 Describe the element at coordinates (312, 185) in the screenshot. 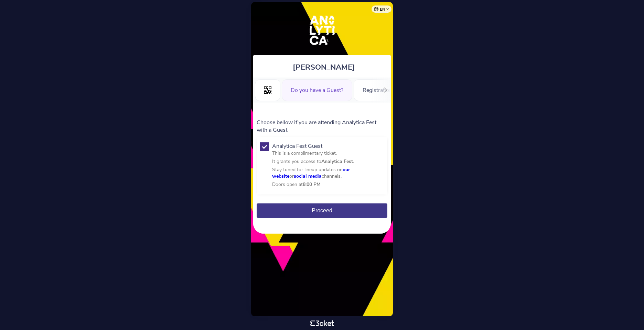

I see `strong: 8:00 PM` at that location.